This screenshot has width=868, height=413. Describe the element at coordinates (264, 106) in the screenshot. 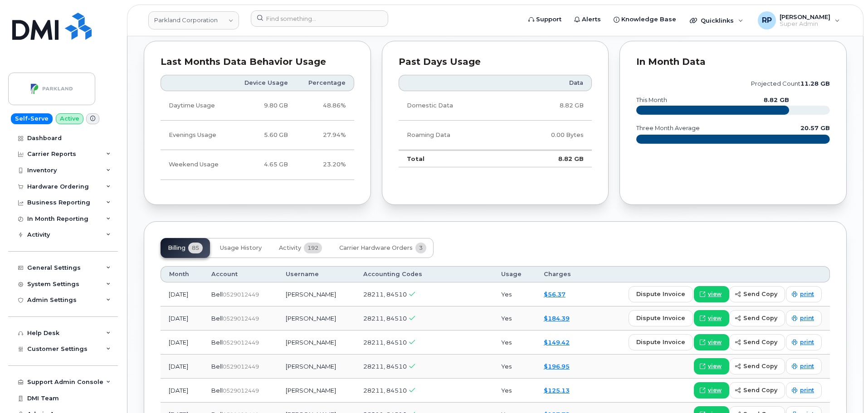

I see `td: 9.80 GB` at that location.